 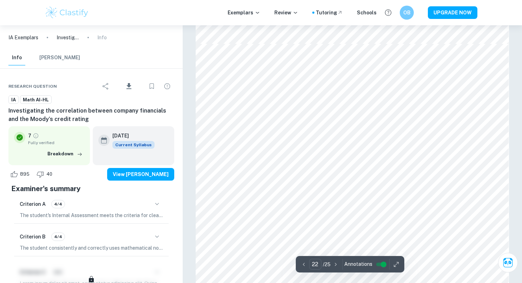 I want to click on a: Schools, so click(x=367, y=13).